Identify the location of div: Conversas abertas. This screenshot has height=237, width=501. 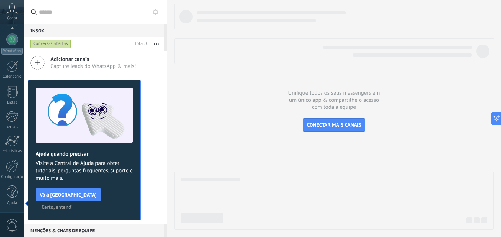
(50, 44).